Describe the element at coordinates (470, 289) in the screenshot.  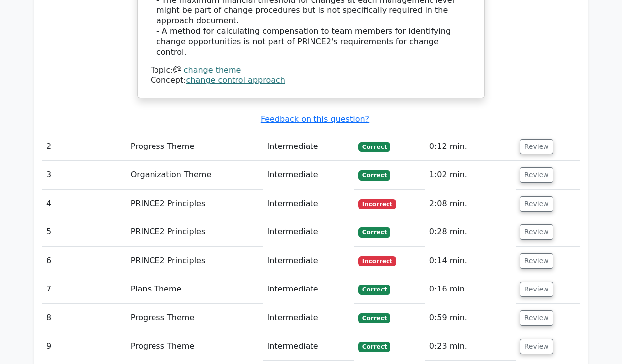
I see `td: 0:16 min.` at that location.